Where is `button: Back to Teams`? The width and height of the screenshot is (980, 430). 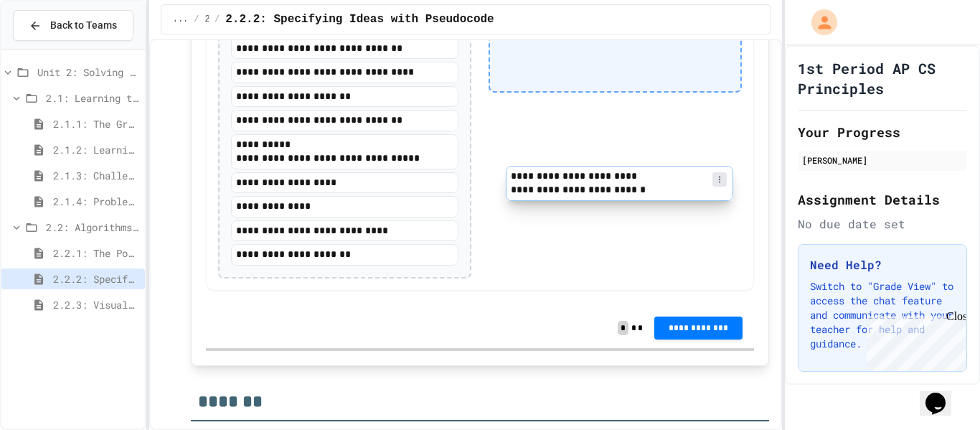 button: Back to Teams is located at coordinates (73, 25).